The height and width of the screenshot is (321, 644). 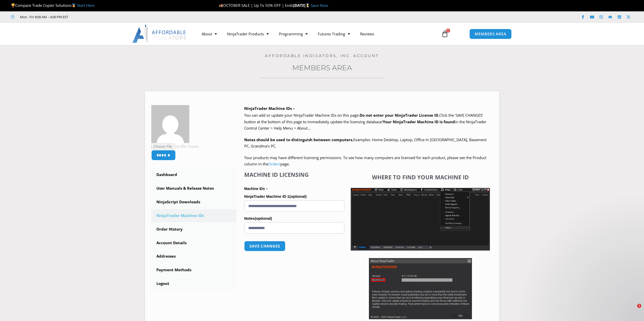 I want to click on a: Account Details, so click(x=194, y=243).